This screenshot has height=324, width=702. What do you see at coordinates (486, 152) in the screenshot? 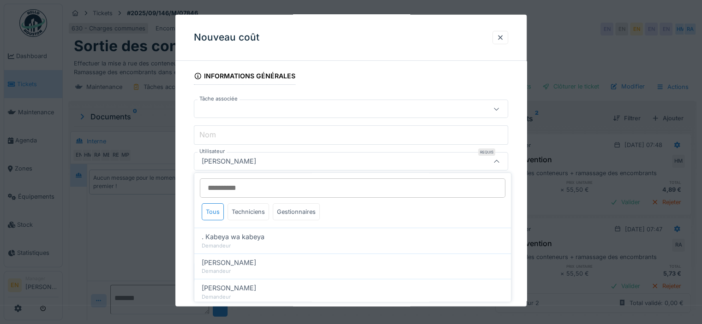
I see `div: Requis` at bounding box center [486, 152].